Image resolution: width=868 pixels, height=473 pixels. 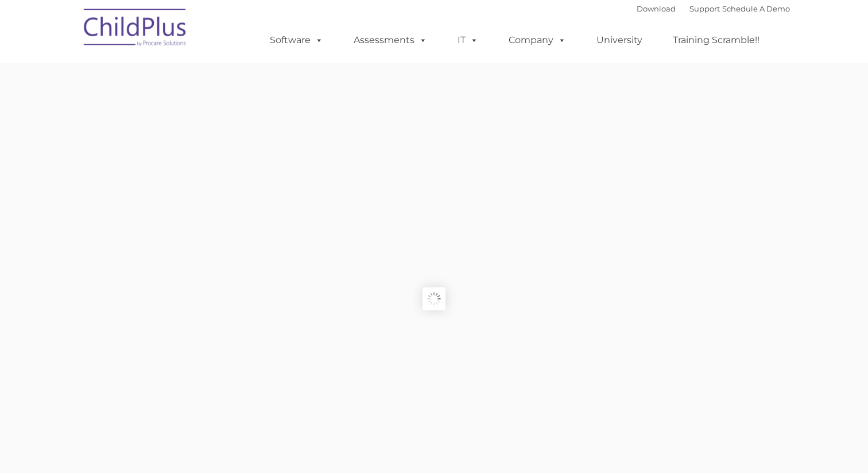 I want to click on a: Support, so click(x=705, y=8).